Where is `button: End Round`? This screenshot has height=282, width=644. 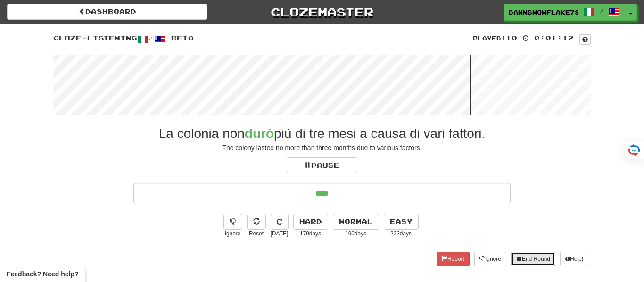 button: End Round is located at coordinates (533, 259).